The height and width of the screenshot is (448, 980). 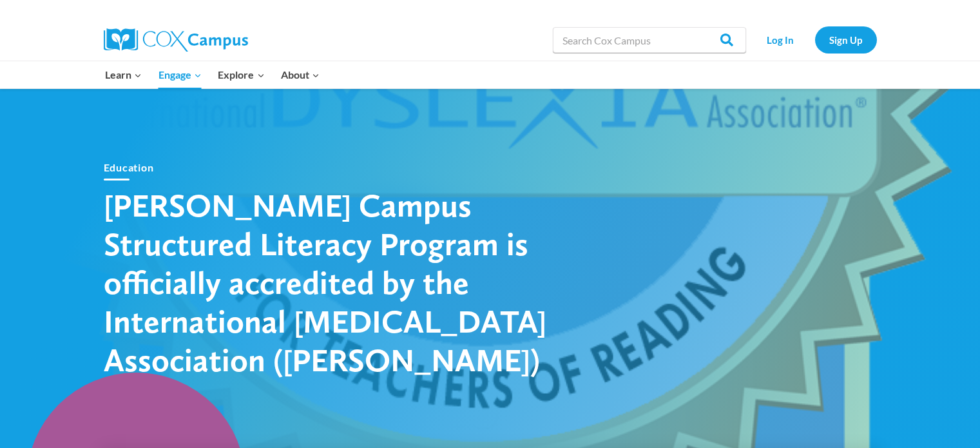 I want to click on a: Education, so click(x=129, y=167).